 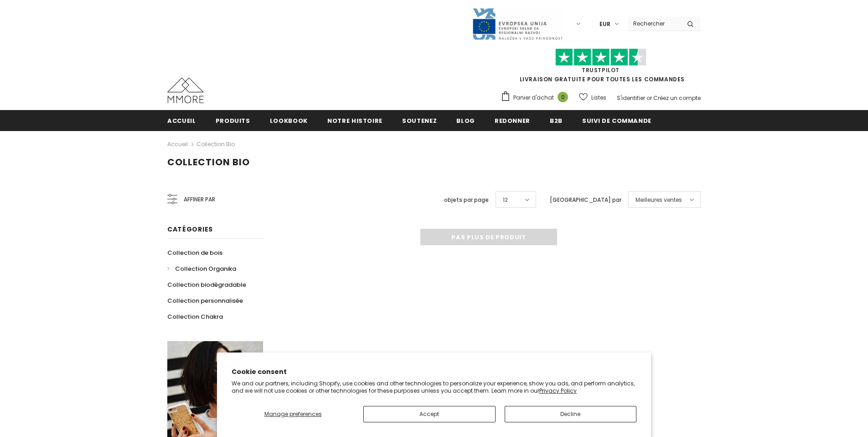 What do you see at coordinates (429, 414) in the screenshot?
I see `button: Accept` at bounding box center [429, 414].